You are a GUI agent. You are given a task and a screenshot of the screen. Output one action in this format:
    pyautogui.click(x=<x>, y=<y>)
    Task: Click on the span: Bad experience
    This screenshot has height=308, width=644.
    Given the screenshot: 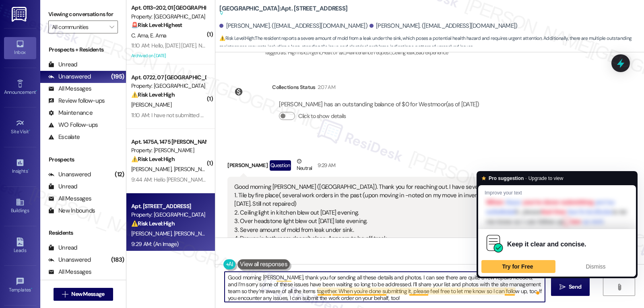 What is the action you would take?
    pyautogui.click(x=432, y=52)
    